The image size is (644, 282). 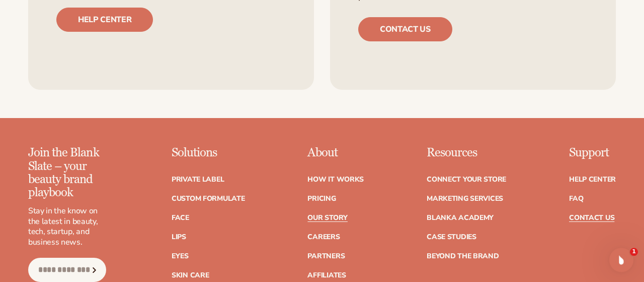 What do you see at coordinates (322, 199) in the screenshot?
I see `a: Pricing` at bounding box center [322, 199].